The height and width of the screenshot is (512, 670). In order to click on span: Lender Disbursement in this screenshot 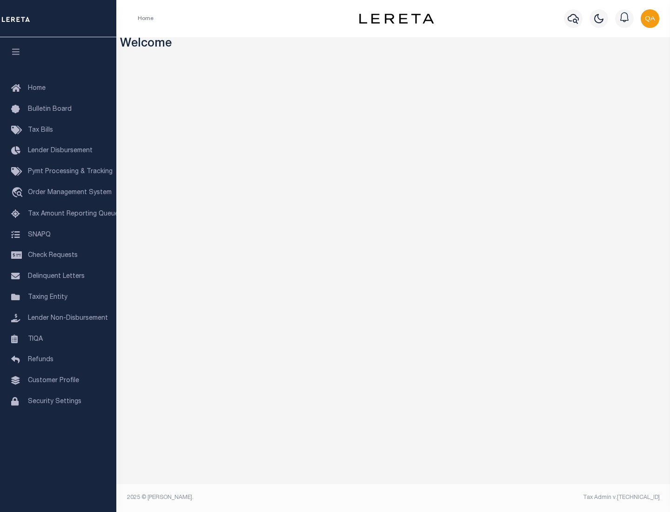, I will do `click(60, 151)`.